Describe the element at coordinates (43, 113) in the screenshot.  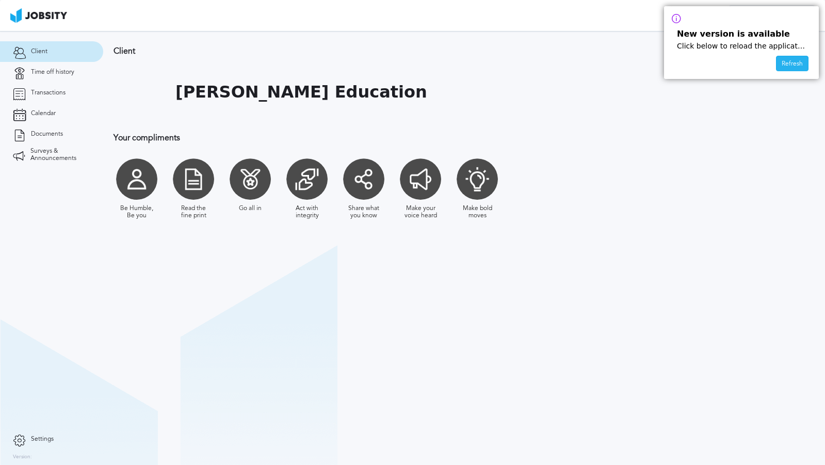
I see `span: Calendar` at that location.